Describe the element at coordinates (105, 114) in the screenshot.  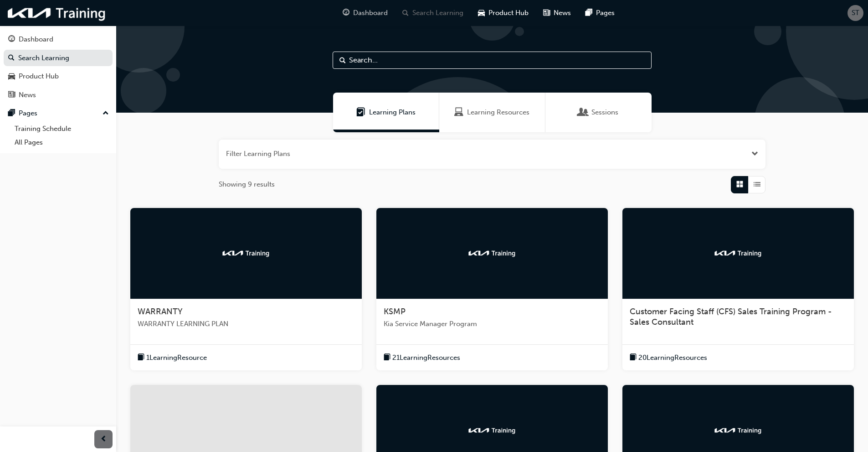
I see `span: up-icon` at that location.